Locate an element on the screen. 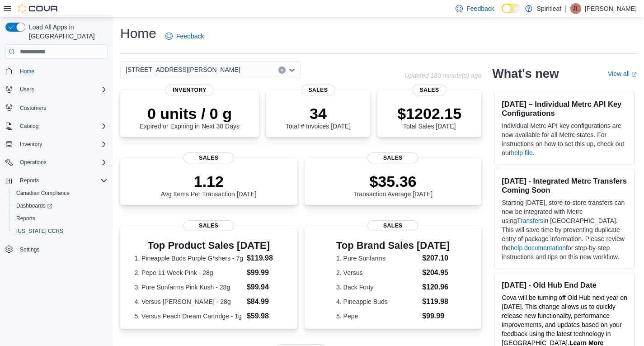  div: Jasper L is located at coordinates (576, 9).